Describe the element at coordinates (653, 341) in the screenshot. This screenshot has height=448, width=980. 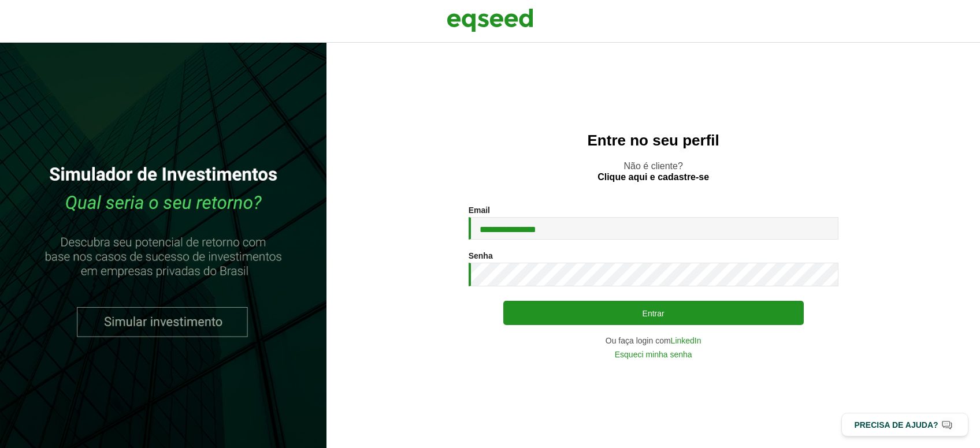
I see `div: Ou faça login com` at that location.